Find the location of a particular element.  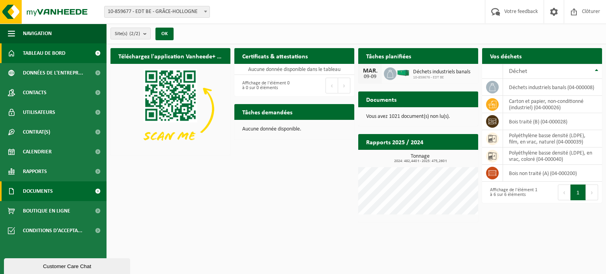

count: (2/2) is located at coordinates (135, 34).